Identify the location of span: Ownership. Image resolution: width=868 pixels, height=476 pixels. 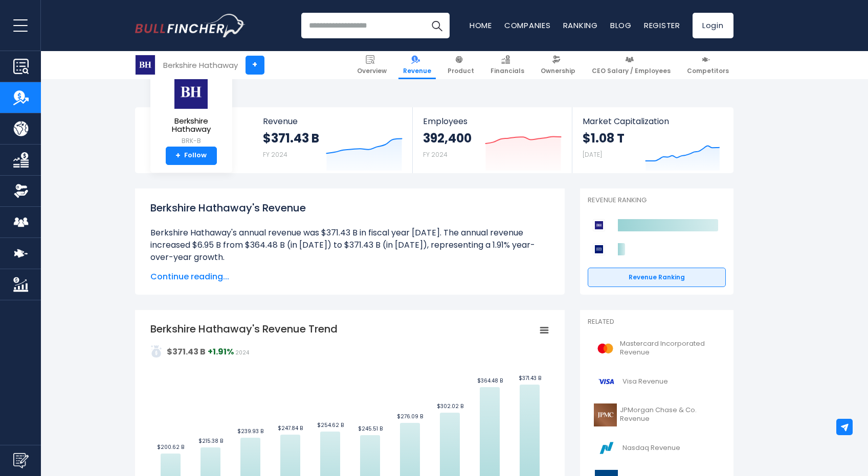
(558, 71).